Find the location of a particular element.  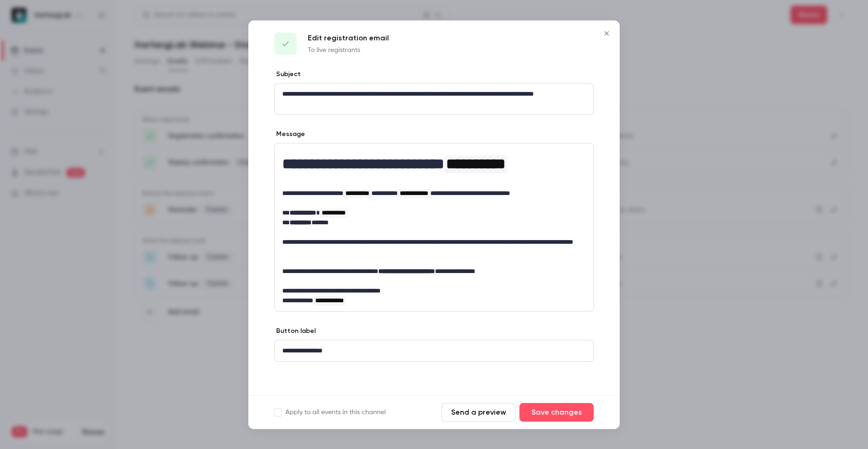

button: Send a preview is located at coordinates (478, 412).